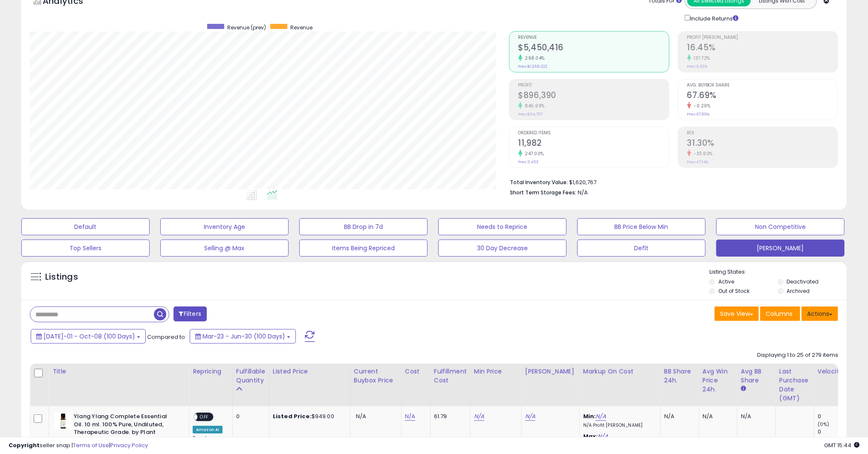  I want to click on div: Markup on Cost, so click(620, 372).